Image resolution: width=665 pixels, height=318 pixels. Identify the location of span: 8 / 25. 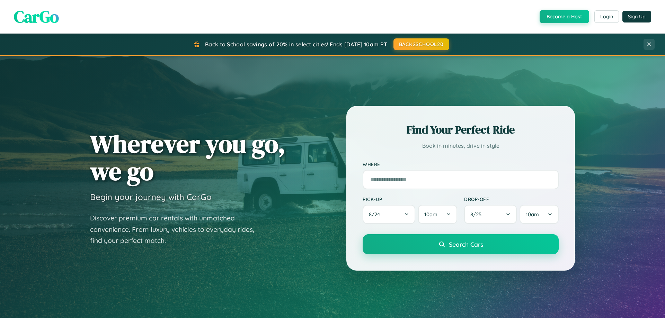
(477, 214).